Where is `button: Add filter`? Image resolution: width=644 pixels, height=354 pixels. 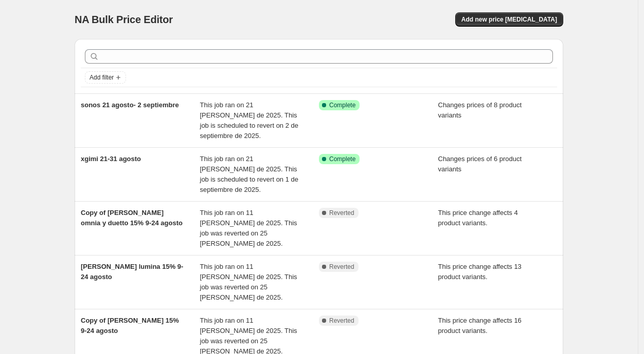 button: Add filter is located at coordinates (106, 78).